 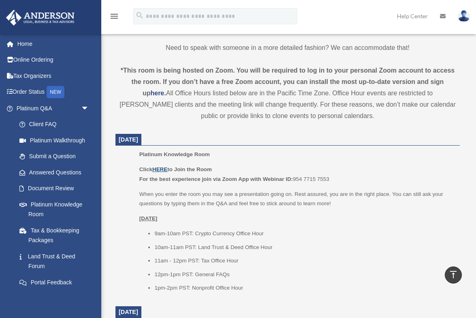 What do you see at coordinates (40, 17) in the screenshot?
I see `img: Anderson Advisors Platinum Portal` at bounding box center [40, 17].